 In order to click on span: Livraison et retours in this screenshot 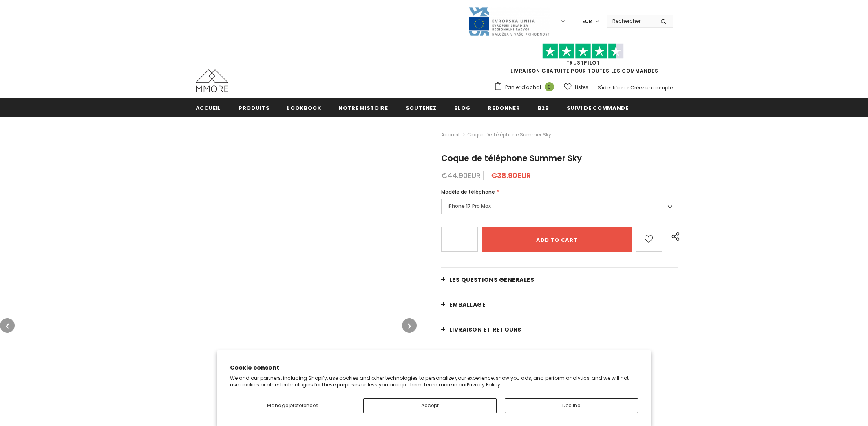, I will do `click(486, 329)`.